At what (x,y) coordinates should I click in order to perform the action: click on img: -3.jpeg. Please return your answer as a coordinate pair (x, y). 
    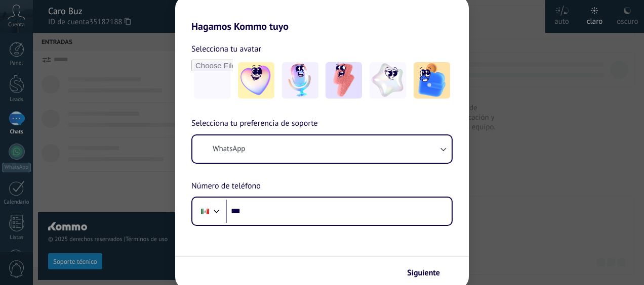
    Looking at the image, I should click on (344, 81).